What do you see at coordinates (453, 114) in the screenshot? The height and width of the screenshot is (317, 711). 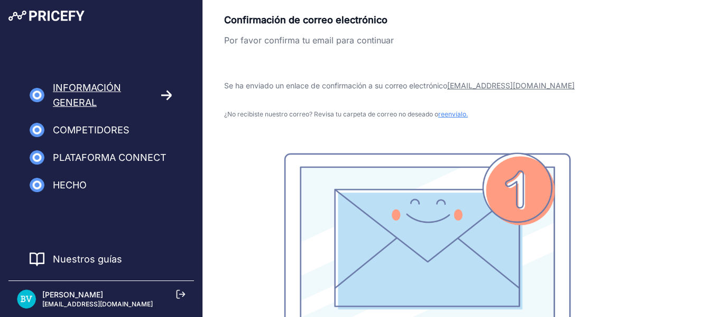 I see `font: reenvíalo.` at bounding box center [453, 114].